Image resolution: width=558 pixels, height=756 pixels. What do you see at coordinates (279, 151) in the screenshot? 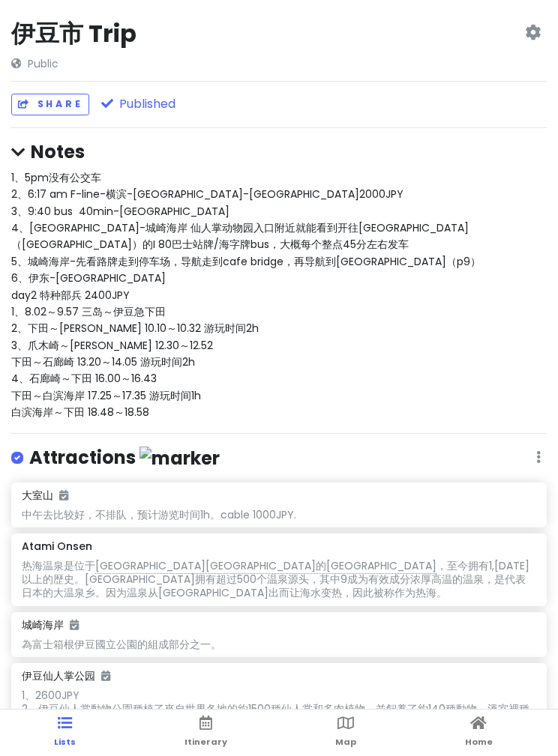
I see `h4: Notes` at bounding box center [279, 151].